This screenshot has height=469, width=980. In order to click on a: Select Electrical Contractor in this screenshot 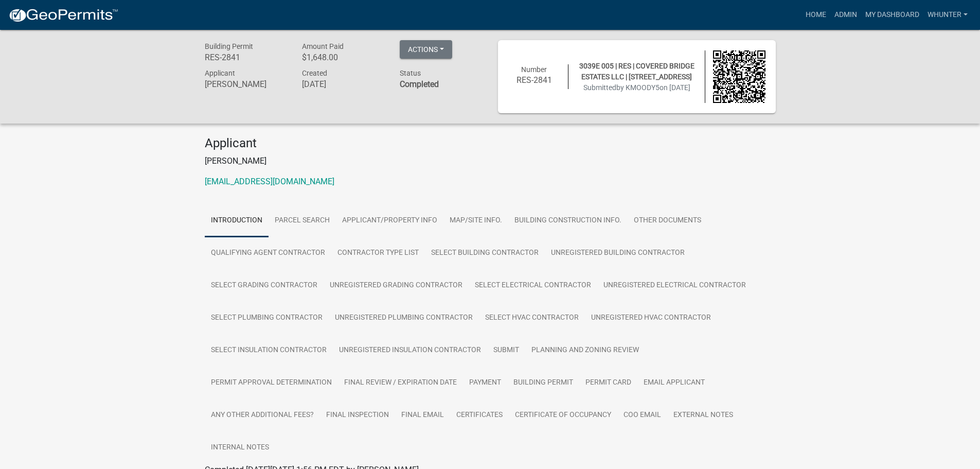, I will do `click(533, 286)`.